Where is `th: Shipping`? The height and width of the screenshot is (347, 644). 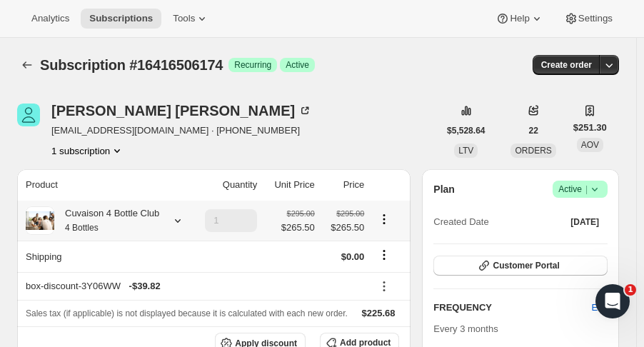 th: Shipping is located at coordinates (103, 257).